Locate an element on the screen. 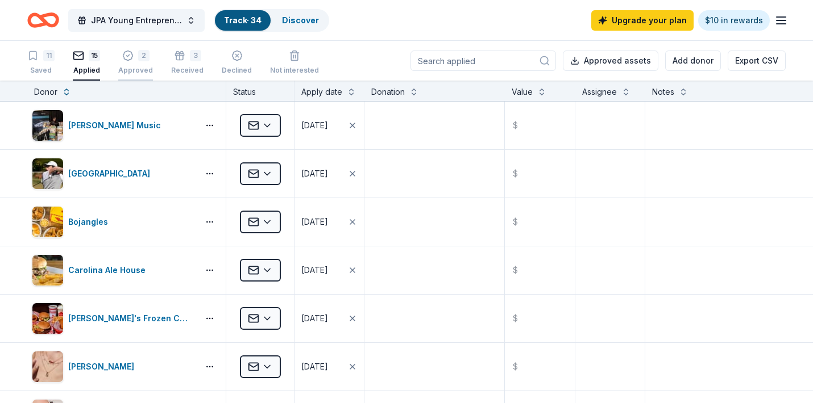 The width and height of the screenshot is (813, 403). img: Image for Beau Rivage Golf & Resort is located at coordinates (48, 174).